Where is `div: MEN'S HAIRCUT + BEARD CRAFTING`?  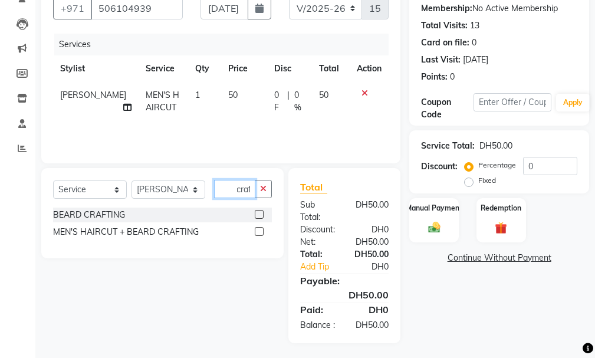
div: MEN'S HAIRCUT + BEARD CRAFTING is located at coordinates (126, 232).